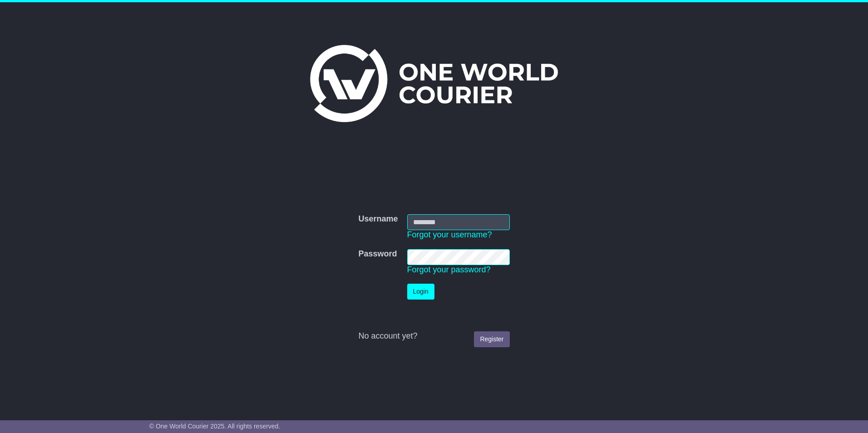 This screenshot has height=433, width=868. Describe the element at coordinates (421, 292) in the screenshot. I see `button: Login` at that location.